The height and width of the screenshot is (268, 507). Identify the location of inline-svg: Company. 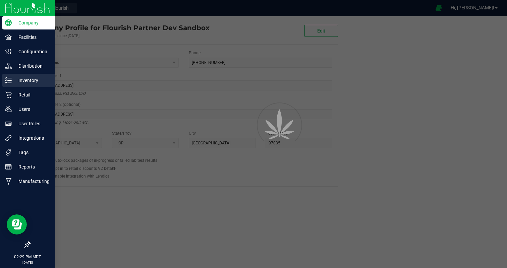
(8, 23).